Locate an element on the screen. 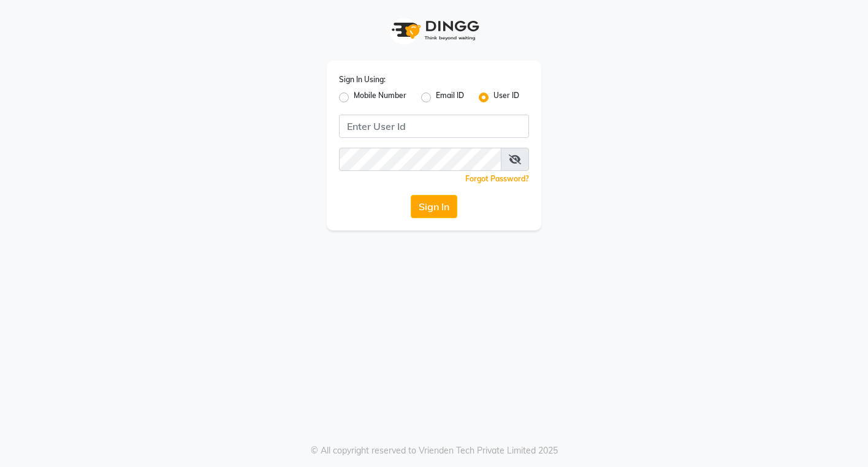 The image size is (868, 467). label: Sign In Using: is located at coordinates (362, 80).